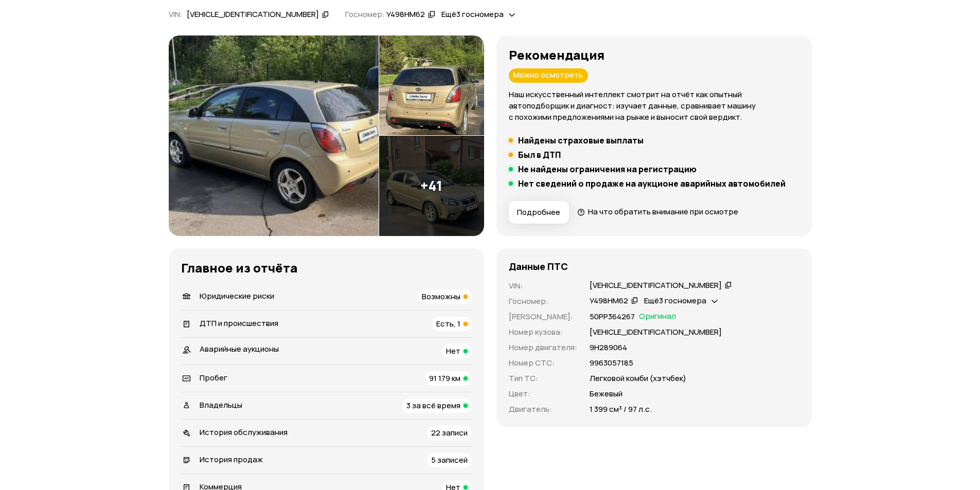 Image resolution: width=980 pixels, height=490 pixels. Describe the element at coordinates (539, 213) in the screenshot. I see `button: Подробнее` at that location.